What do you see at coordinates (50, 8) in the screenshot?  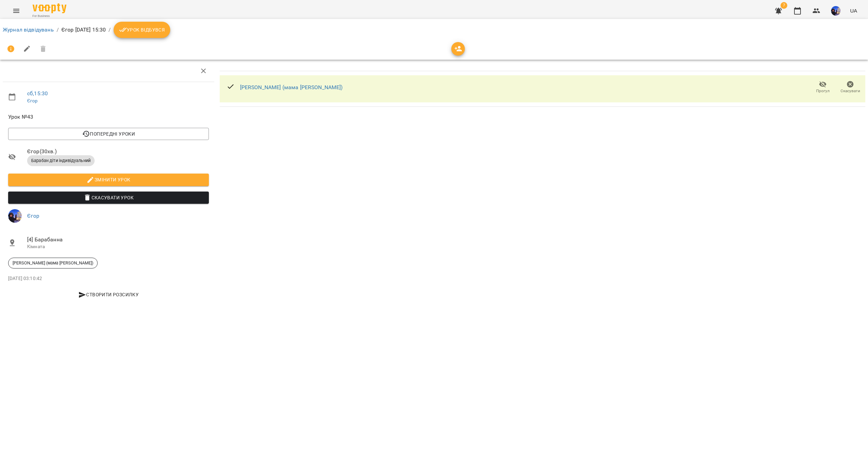 I see `img: Voopty Logo` at bounding box center [50, 8].